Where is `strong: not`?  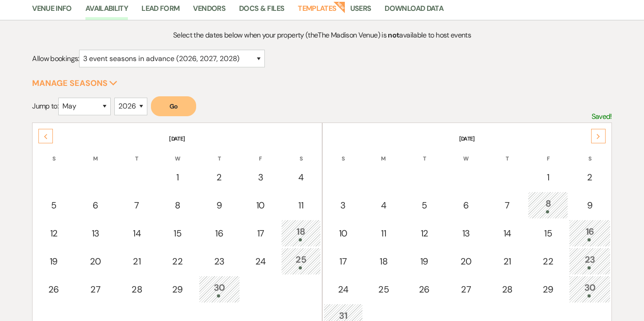 strong: not is located at coordinates (393, 35).